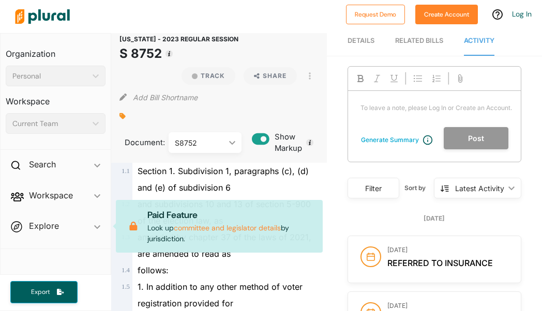 The height and width of the screenshot is (311, 542). Describe the element at coordinates (522, 14) in the screenshot. I see `a: Log In` at that location.